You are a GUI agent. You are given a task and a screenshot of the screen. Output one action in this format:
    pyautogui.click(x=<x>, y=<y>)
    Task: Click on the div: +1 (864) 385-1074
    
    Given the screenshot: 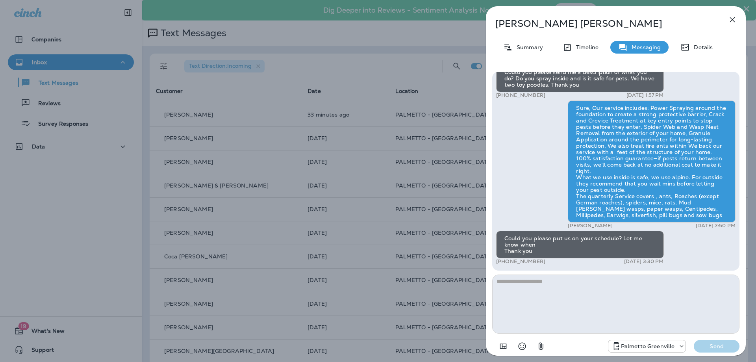 What is the action you would take?
    pyautogui.click(x=647, y=346)
    